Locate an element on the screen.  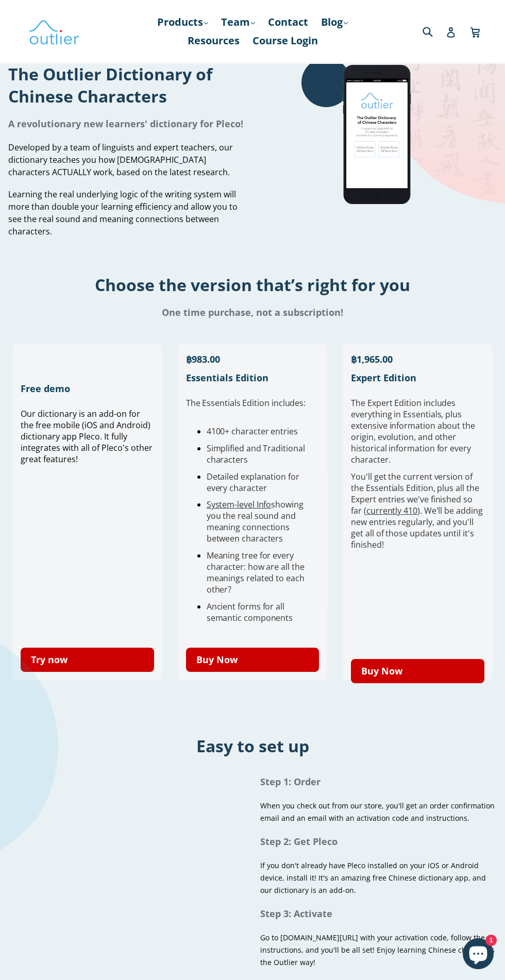
span: You'll get the current version of the Essentials Edition, plus all the Expert entries we've finis... is located at coordinates (417, 510).